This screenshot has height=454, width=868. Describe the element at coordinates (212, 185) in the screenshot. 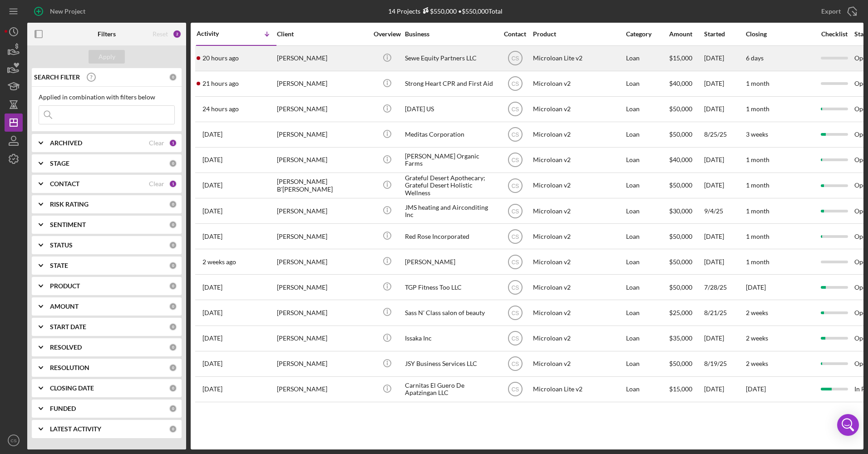

I see `time: 2025-09-12 18:15` at that location.